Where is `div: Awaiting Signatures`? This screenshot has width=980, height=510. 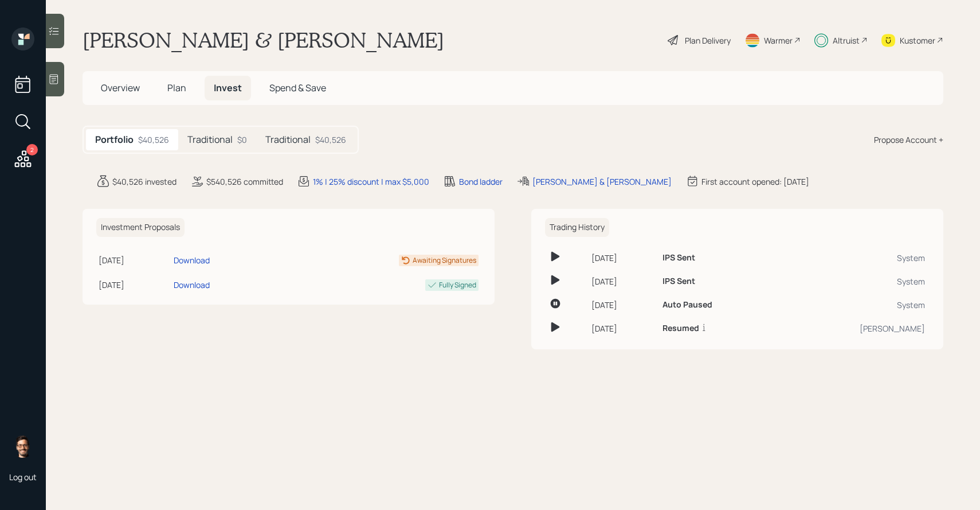
div: Awaiting Signatures is located at coordinates (444, 260).